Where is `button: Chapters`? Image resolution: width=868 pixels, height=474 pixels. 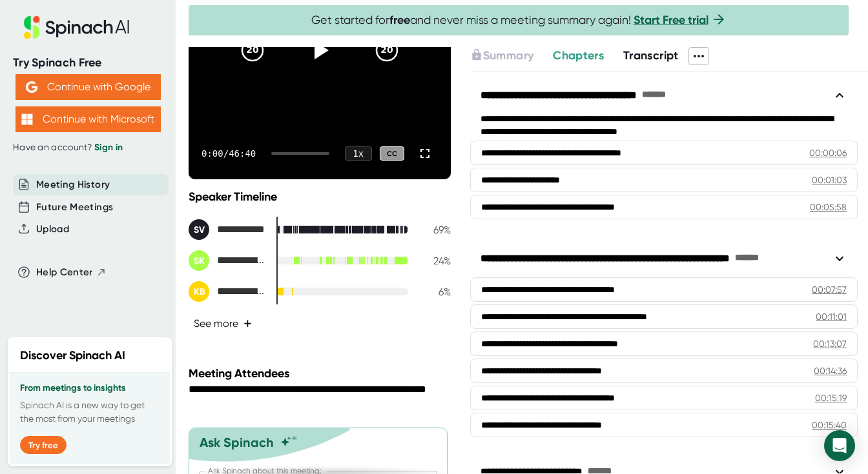
button: Chapters is located at coordinates (578, 56).